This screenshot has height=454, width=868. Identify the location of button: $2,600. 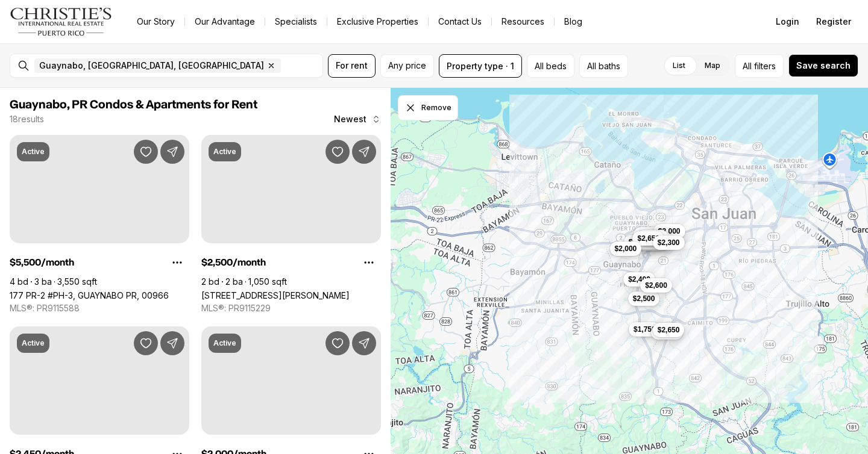
(656, 286).